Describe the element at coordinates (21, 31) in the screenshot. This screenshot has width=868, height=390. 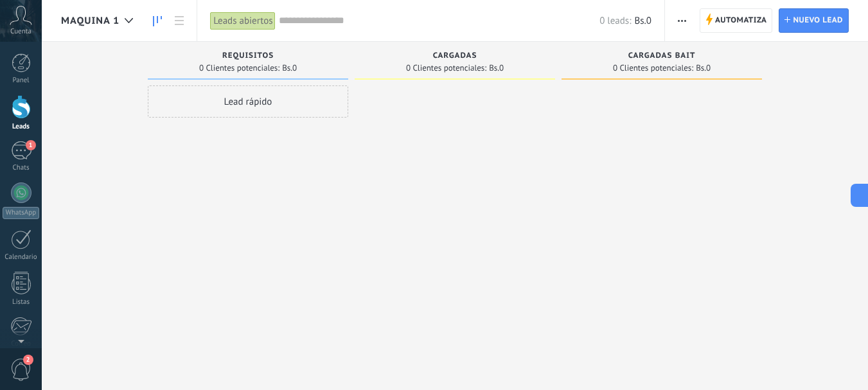
I see `span: Cuenta` at that location.